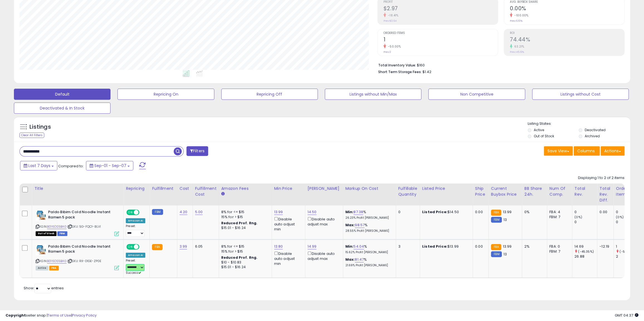 The image size is (644, 321). Describe the element at coordinates (567, 40) in the screenshot. I see `h2: 74.44%` at that location.